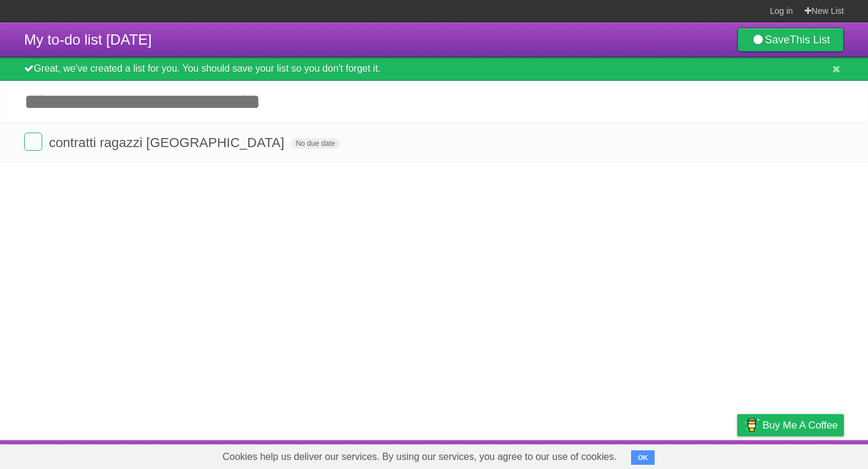  Describe the element at coordinates (590, 454) in the screenshot. I see `a: About` at that location.